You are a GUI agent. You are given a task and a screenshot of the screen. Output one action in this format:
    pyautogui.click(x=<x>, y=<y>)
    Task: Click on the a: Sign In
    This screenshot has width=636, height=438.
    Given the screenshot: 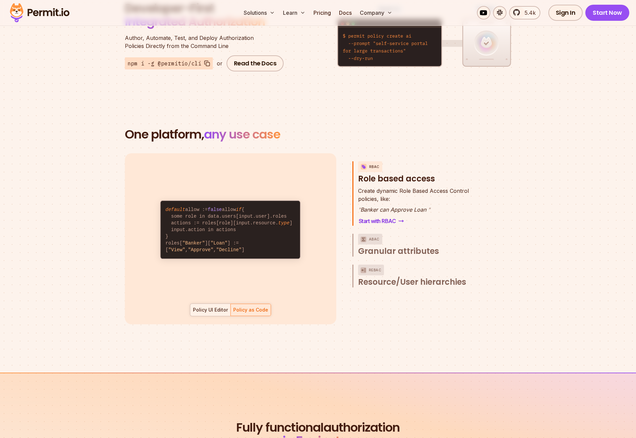 What is the action you would take?
    pyautogui.click(x=565, y=13)
    